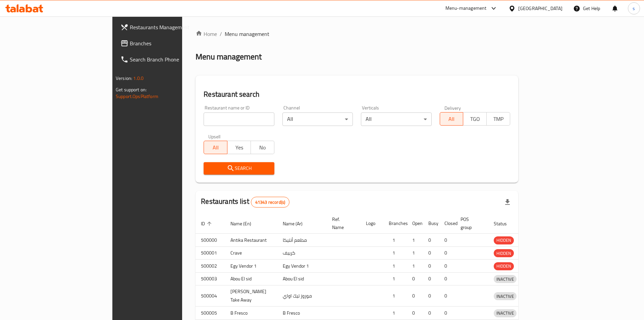  I want to click on span: Search, so click(239, 168).